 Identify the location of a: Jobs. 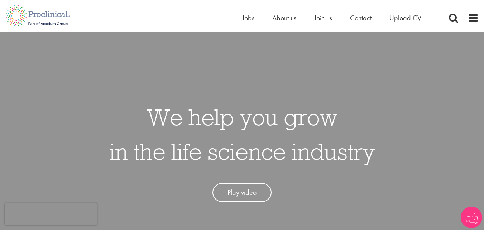
(248, 18).